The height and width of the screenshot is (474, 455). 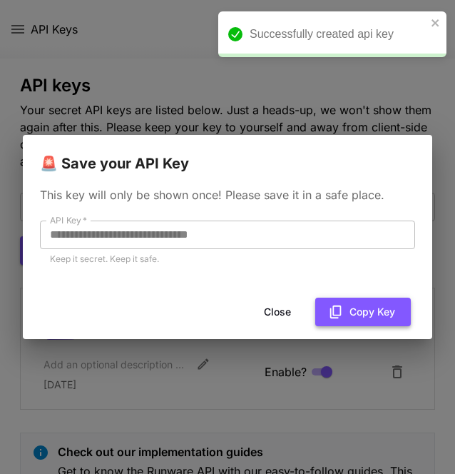 What do you see at coordinates (228, 195) in the screenshot?
I see `p: This key will only be shown once! Please save it in a safe place.` at bounding box center [228, 195].